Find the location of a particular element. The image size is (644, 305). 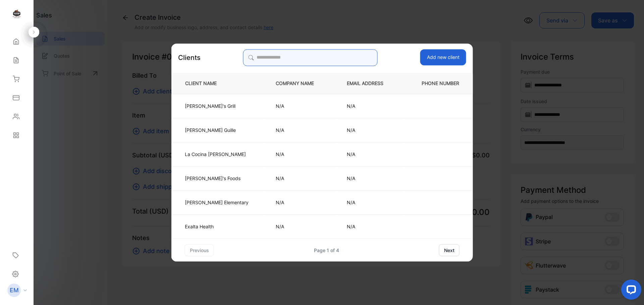

button: Add new client is located at coordinates (443, 57).